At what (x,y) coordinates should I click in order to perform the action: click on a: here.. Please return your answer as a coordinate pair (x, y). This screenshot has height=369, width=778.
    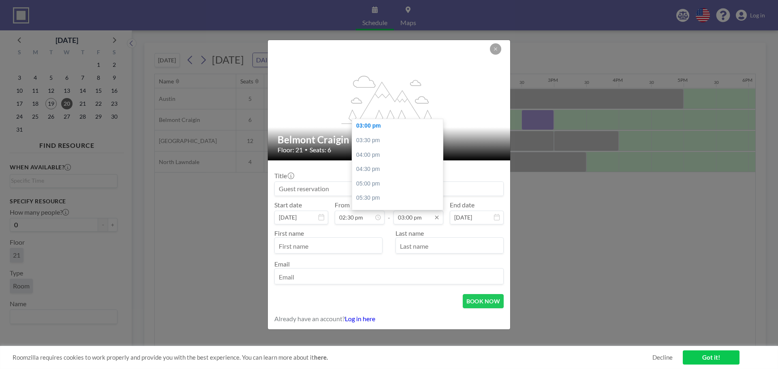
    Looking at the image, I should click on (321, 358).